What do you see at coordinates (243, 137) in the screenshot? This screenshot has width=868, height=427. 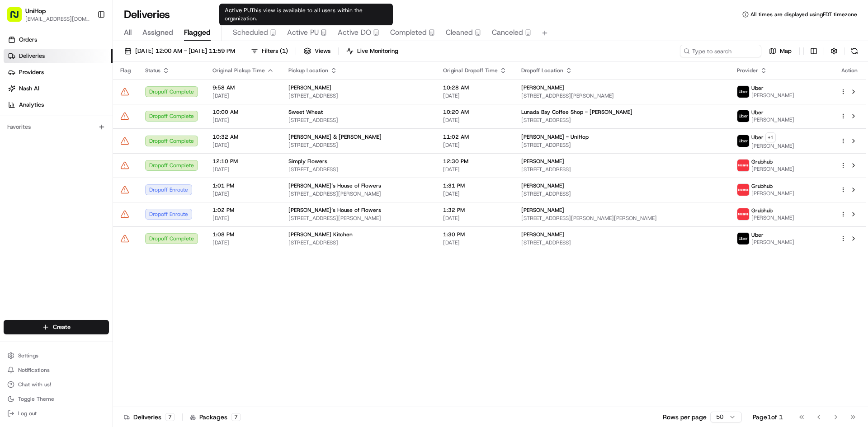 I see `span: 10:32 AM` at bounding box center [243, 137].